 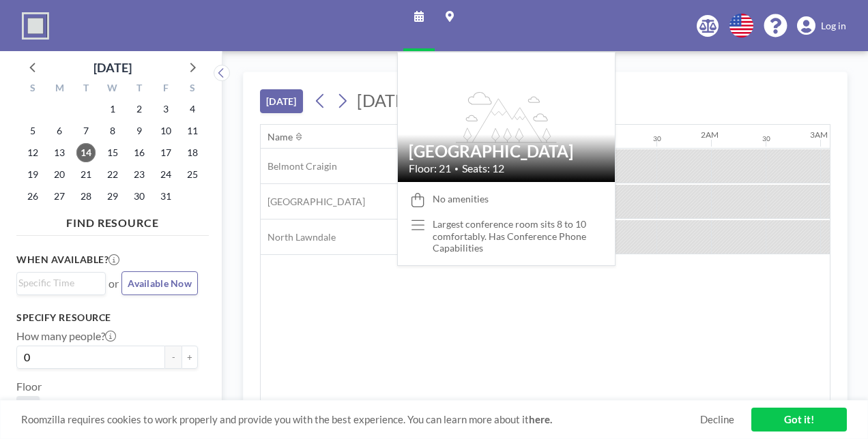 What do you see at coordinates (33, 131) in the screenshot?
I see `span: Sunday, October 5, 2025` at bounding box center [33, 131].